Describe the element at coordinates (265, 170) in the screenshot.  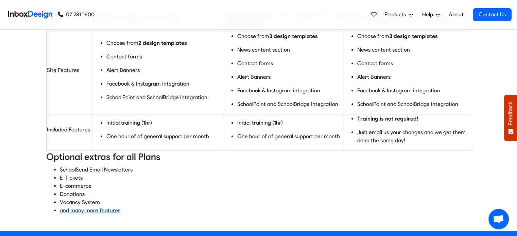
I see `li: SchoolSend Email Newsletters` at that location.